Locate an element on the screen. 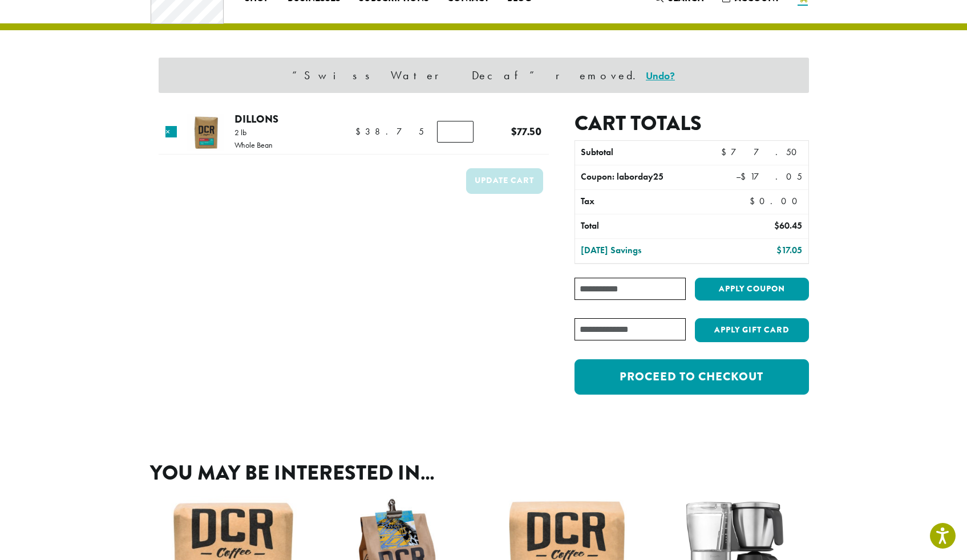 The image size is (967, 560). h2: You may be interested in… is located at coordinates (484, 473).